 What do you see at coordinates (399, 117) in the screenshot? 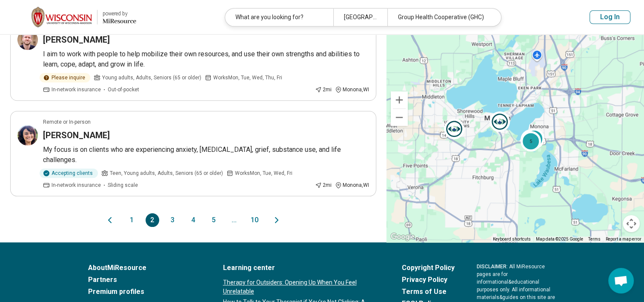
I see `button: Zoom out` at bounding box center [399, 117].